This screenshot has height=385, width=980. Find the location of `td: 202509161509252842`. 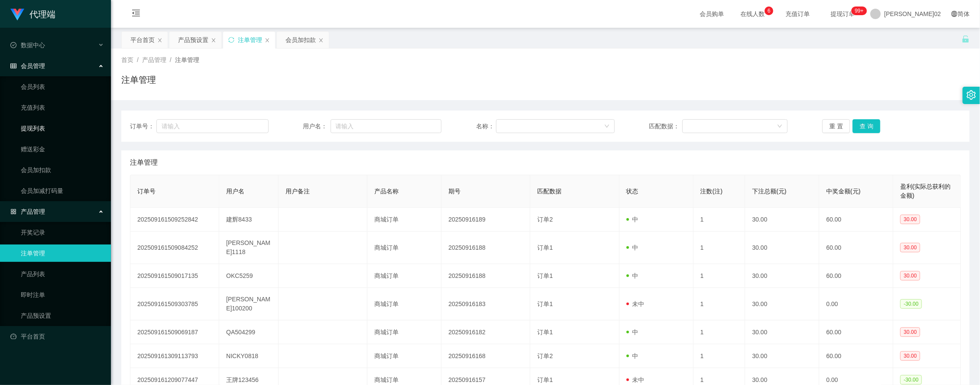

td: 202509161509252842 is located at coordinates (175, 220).